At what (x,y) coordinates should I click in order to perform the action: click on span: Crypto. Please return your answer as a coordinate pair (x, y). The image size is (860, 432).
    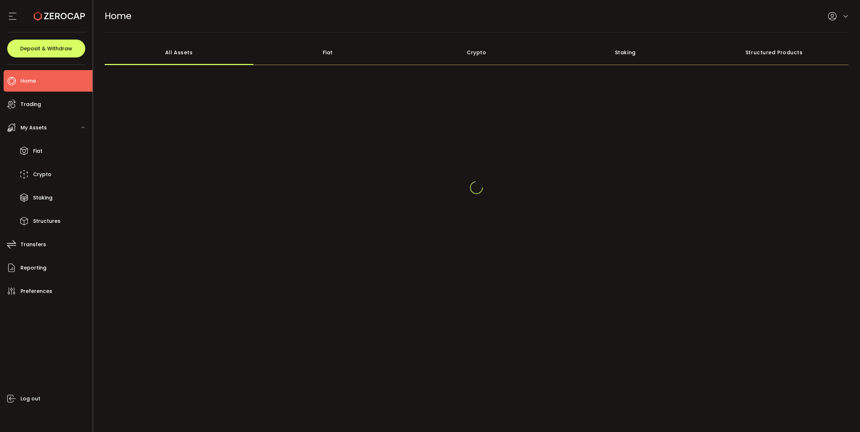
    Looking at the image, I should click on (42, 174).